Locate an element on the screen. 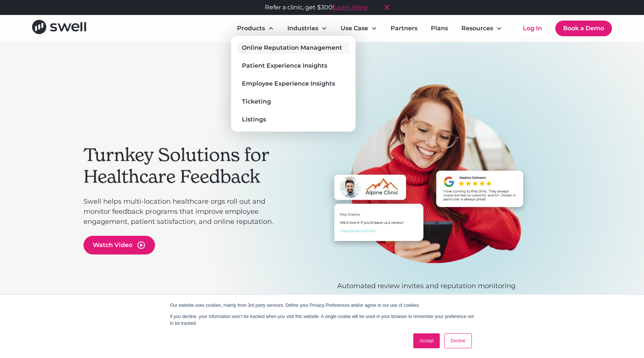 The image size is (644, 358). div: carousel is located at coordinates (427, 199).